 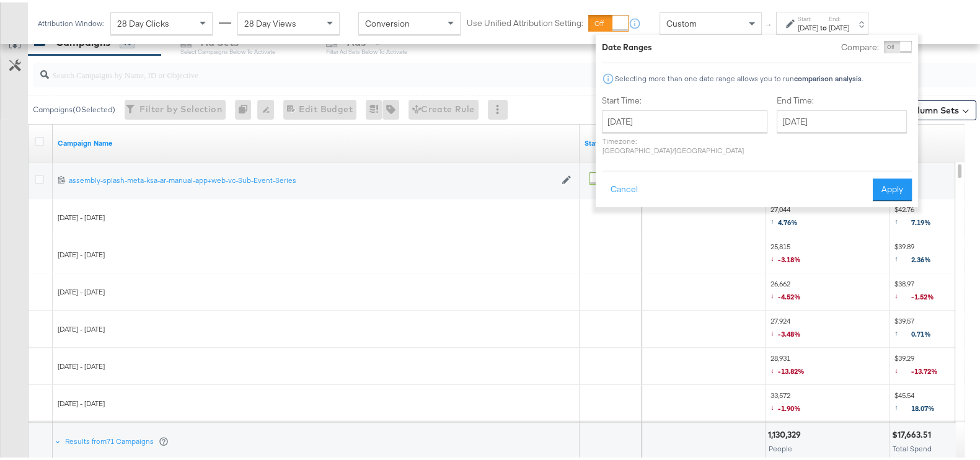 I want to click on span: 27,924, so click(x=785, y=326).